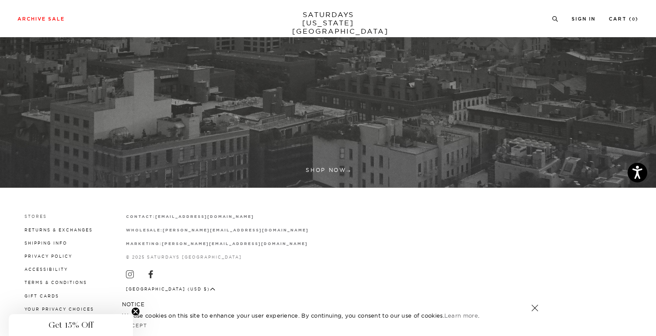 This screenshot has width=656, height=336. What do you see at coordinates (144, 243) in the screenshot?
I see `strong: marketing:` at bounding box center [144, 243].